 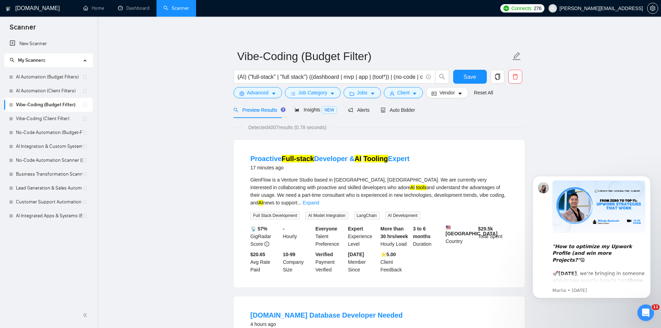 What do you see at coordinates (330, 168) in the screenshot?
I see `div: 17 minutes ago` at bounding box center [330, 168].